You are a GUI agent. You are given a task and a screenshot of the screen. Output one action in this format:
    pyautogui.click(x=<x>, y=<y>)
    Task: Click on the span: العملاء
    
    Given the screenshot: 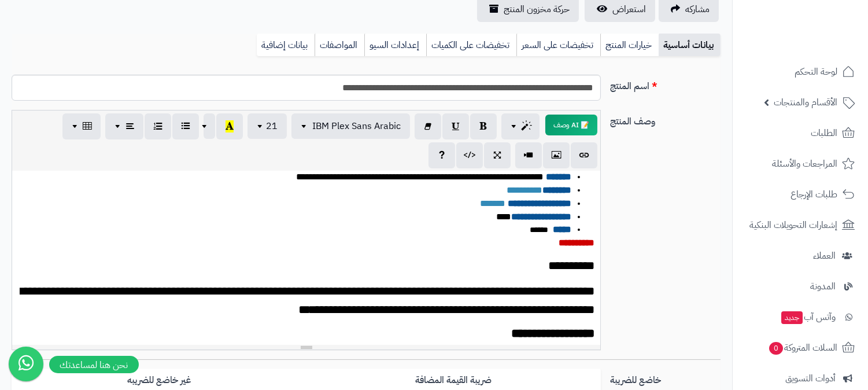 What is the action you would take?
    pyautogui.click(x=824, y=256)
    